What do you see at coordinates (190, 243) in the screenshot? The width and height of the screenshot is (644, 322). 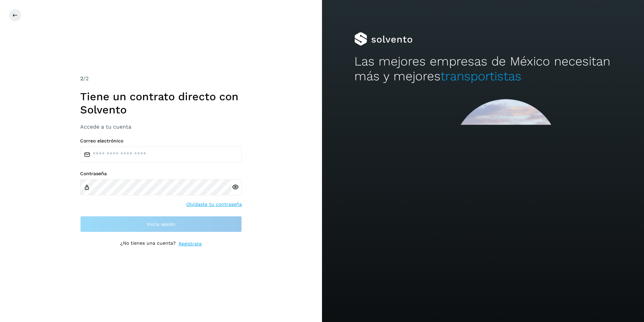 I see `a: Regístrate` at bounding box center [190, 243].